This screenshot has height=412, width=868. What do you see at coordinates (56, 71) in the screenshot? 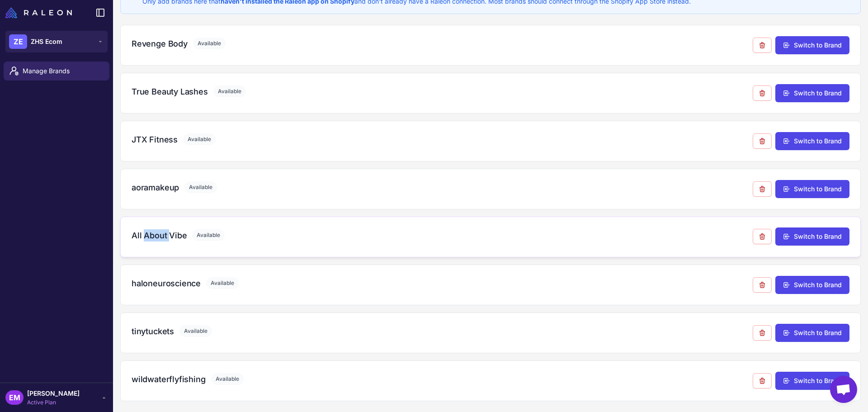
I see `a: Manage Brands` at bounding box center [56, 71].